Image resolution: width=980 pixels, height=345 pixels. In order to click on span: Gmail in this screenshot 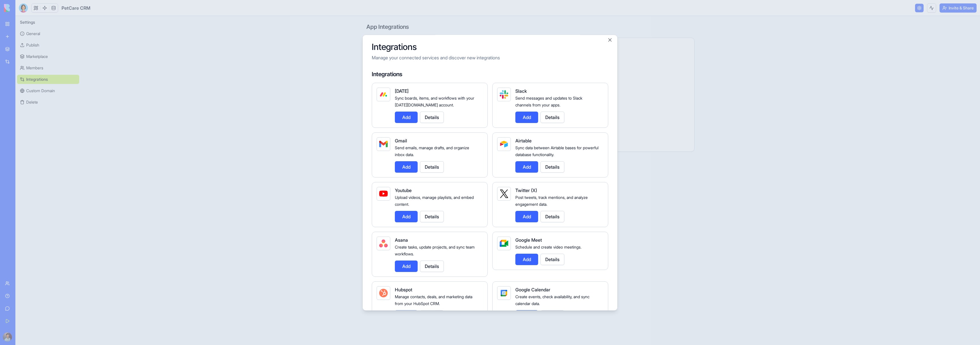, I will do `click(401, 141)`.